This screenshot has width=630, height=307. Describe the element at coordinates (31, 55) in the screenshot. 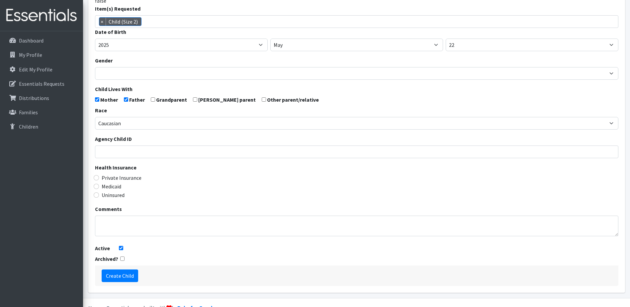

I see `p: My Profile` at that location.